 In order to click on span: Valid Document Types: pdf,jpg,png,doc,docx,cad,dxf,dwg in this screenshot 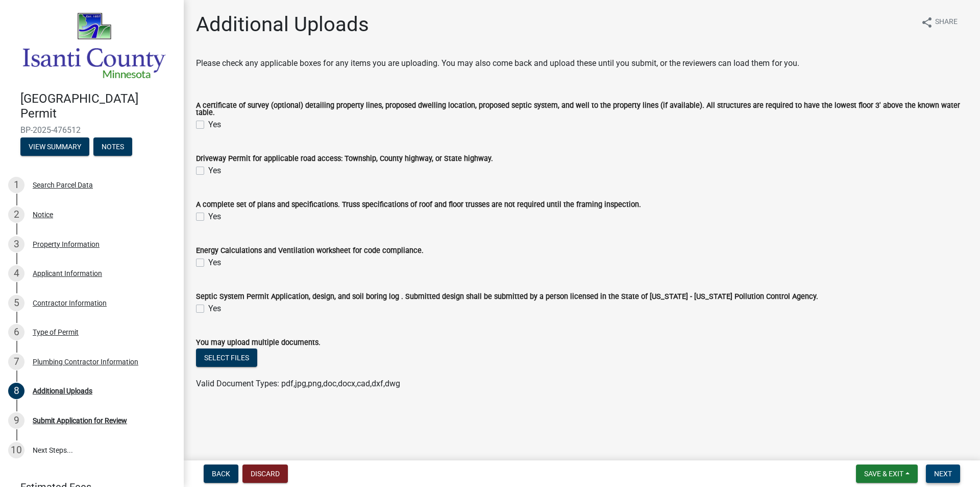, I will do `click(298, 383)`.